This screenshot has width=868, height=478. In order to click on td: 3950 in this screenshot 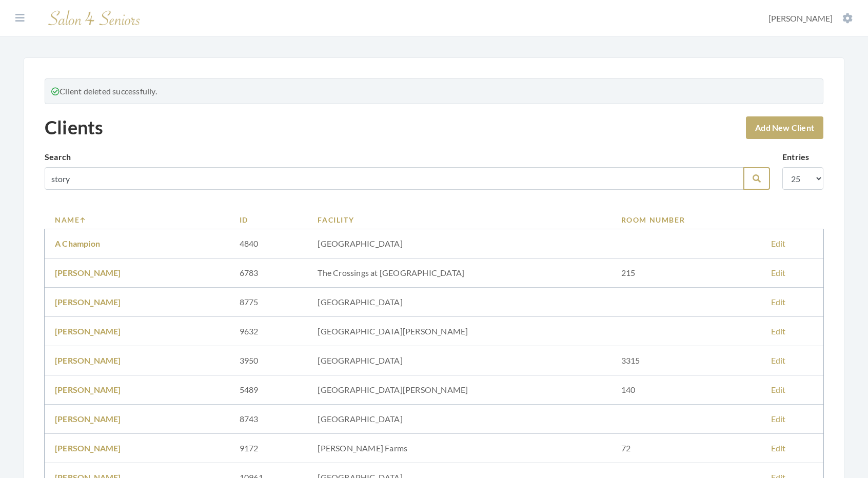, I will do `click(268, 361)`.